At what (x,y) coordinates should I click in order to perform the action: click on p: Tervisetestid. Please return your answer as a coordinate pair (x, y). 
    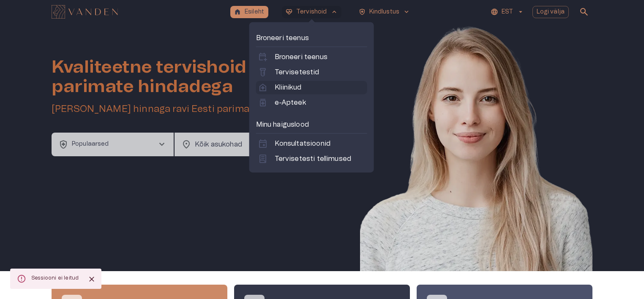
    Looking at the image, I should click on (297, 72).